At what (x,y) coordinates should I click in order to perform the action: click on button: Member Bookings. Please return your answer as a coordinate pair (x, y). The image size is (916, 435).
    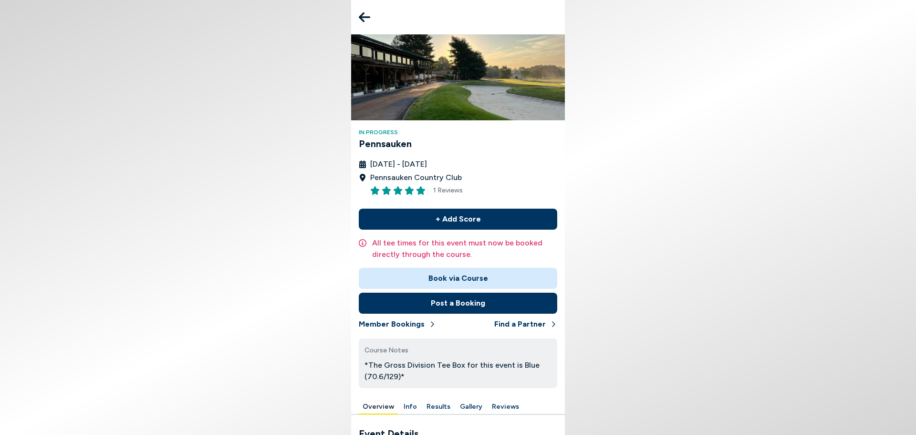
    Looking at the image, I should click on (397, 324).